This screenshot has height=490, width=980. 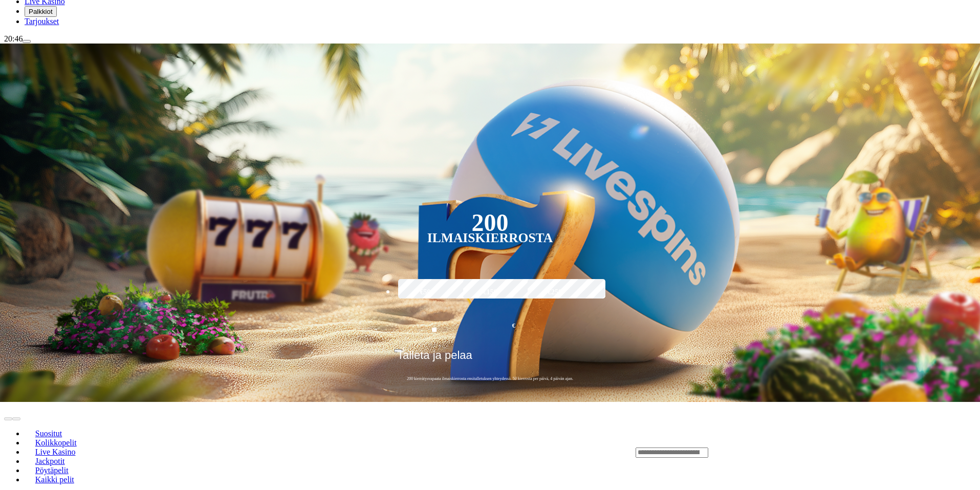 What do you see at coordinates (50, 460) in the screenshot?
I see `span: Jackpotit` at bounding box center [50, 460].